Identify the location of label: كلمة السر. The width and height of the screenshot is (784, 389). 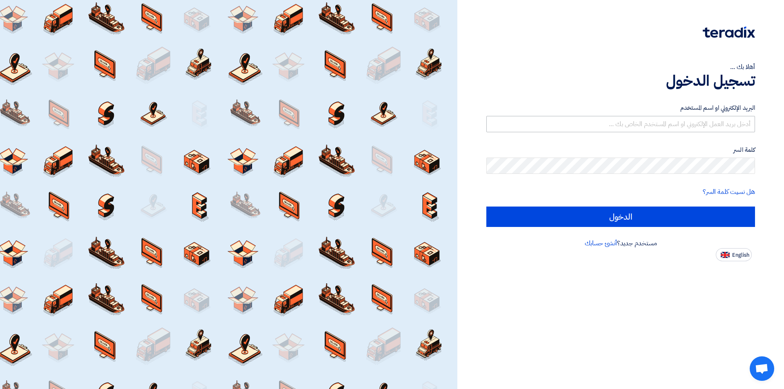
(621, 150).